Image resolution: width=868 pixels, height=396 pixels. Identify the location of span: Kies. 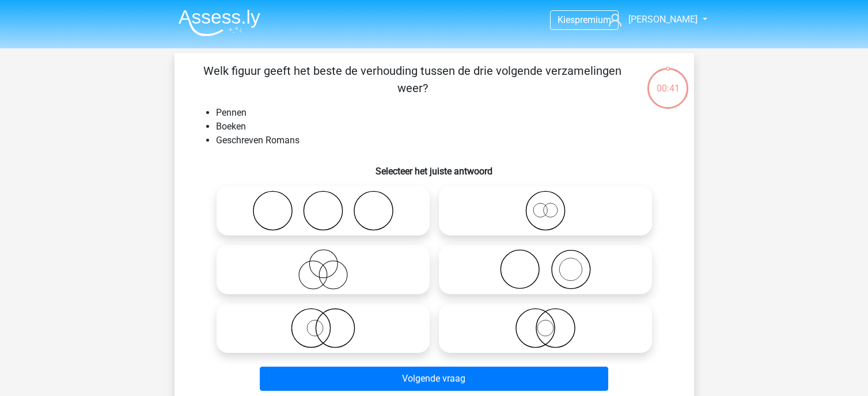
(566, 20).